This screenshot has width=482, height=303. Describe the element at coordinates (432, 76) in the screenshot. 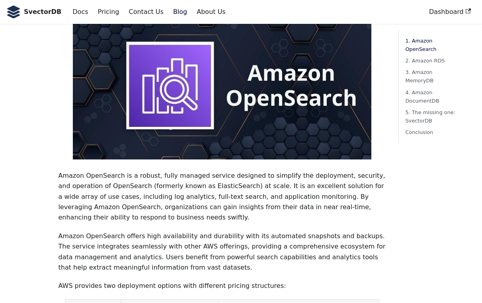

I see `a: 3. Amazon MemoryDB` at that location.